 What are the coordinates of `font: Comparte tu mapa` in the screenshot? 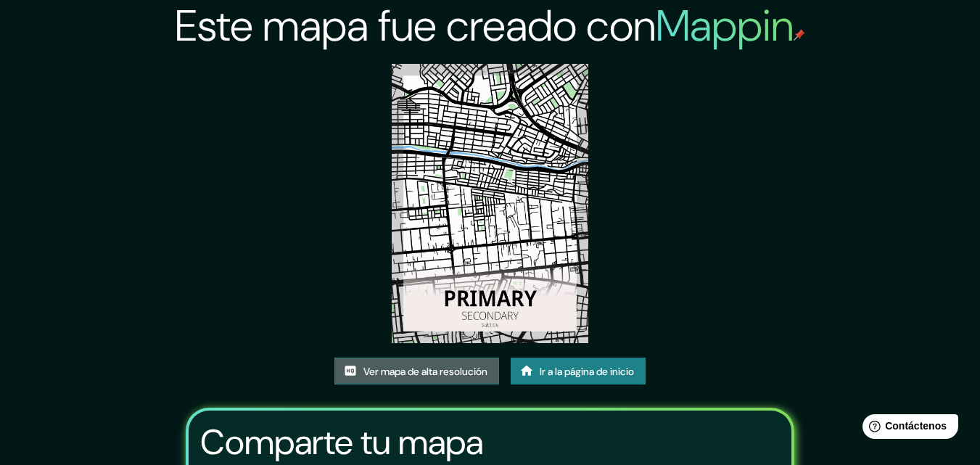 It's located at (341, 442).